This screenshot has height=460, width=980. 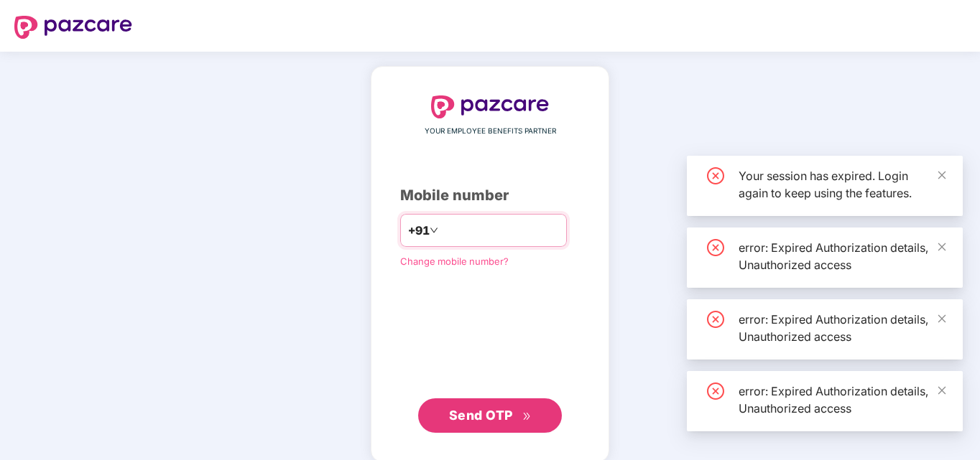 What do you see at coordinates (842, 185) in the screenshot?
I see `div: Your session has expired. Login again to keep using the features.` at bounding box center [842, 185].